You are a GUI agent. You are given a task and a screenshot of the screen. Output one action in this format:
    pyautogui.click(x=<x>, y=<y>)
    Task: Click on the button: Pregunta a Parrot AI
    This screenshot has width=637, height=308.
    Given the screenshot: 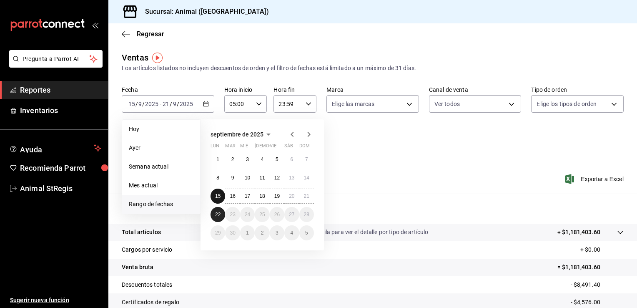 What is the action you would take?
    pyautogui.click(x=56, y=59)
    